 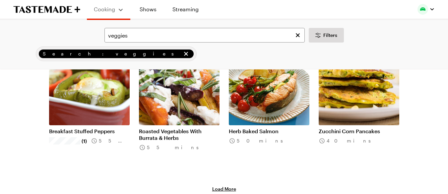 I want to click on span: Search: veggies, so click(x=112, y=54).